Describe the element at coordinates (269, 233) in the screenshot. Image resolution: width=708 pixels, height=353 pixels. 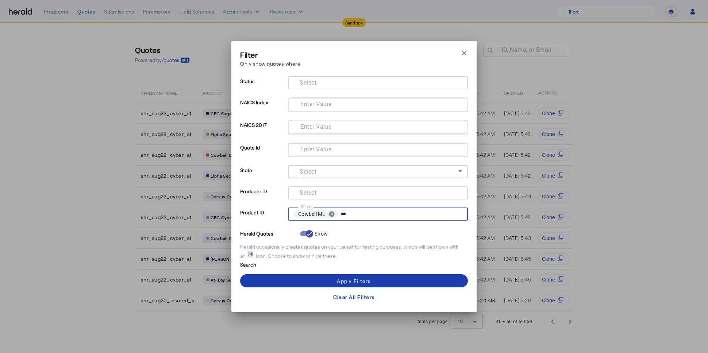
I see `p: Herald Quotes` at that location.